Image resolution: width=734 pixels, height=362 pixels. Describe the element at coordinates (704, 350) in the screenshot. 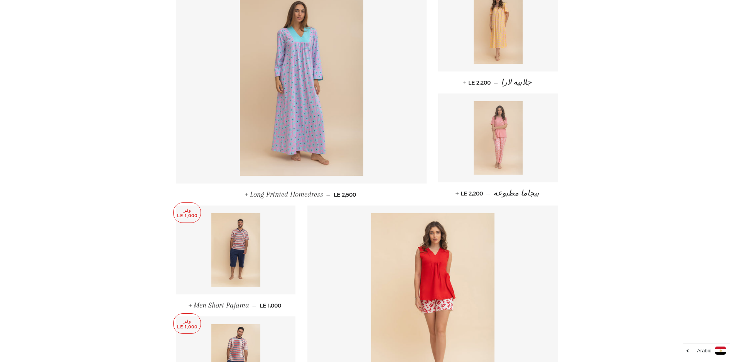

I see `i: Arabic` at that location.